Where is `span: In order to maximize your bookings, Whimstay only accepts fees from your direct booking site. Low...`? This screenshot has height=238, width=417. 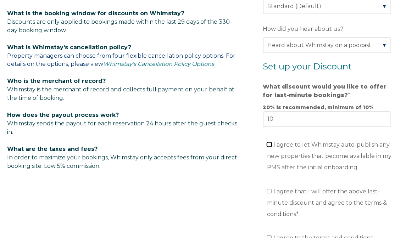 span: In order to maximize your bookings, Whimstay only accepts fees from your direct booking site. Low... is located at coordinates (122, 158).